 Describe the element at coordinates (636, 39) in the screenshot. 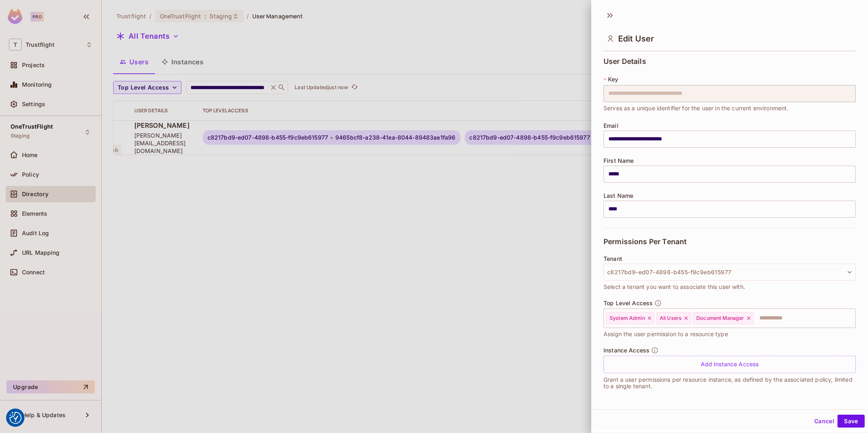

I see `span: Edit User` at that location.